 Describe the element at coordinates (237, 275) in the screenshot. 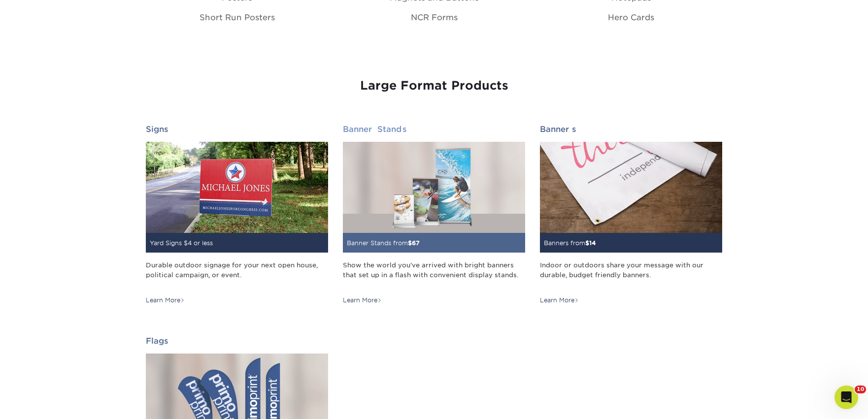

I see `div: Durable outdoor signage for your next open house, political campaign, or event.` at that location.